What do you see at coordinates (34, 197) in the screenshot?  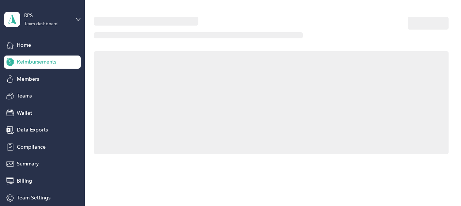 I see `span: Team Settings` at bounding box center [34, 197].